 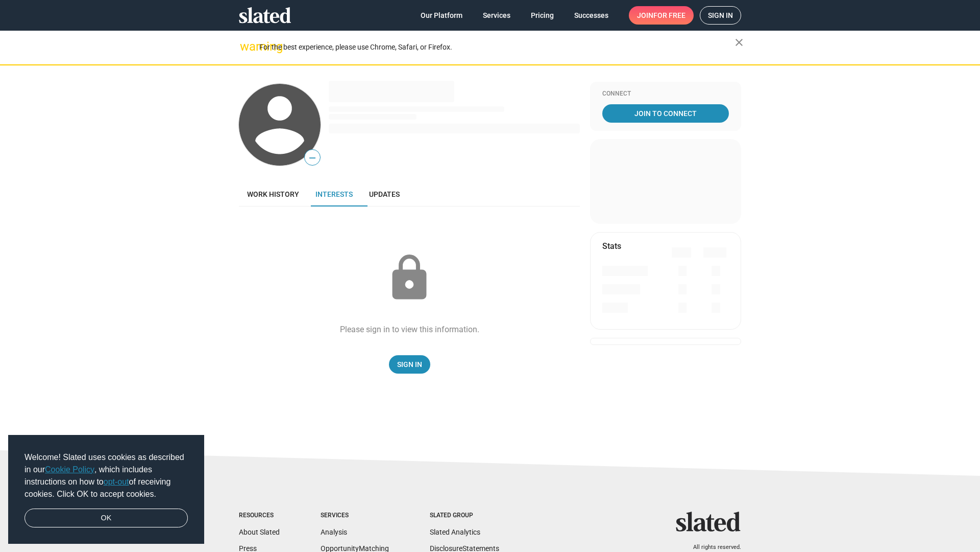 I want to click on span: Join, so click(x=662, y=15).